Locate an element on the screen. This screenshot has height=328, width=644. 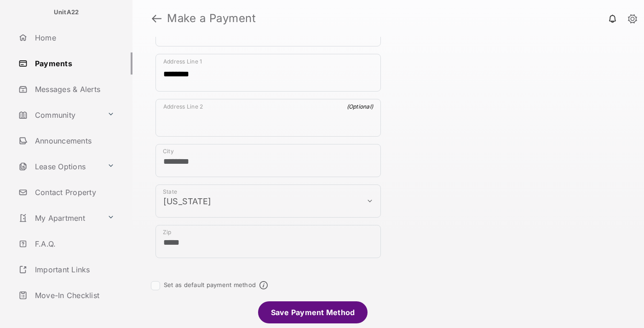
div: payment_method_screening[postal_addresses][locality] is located at coordinates (268, 160).